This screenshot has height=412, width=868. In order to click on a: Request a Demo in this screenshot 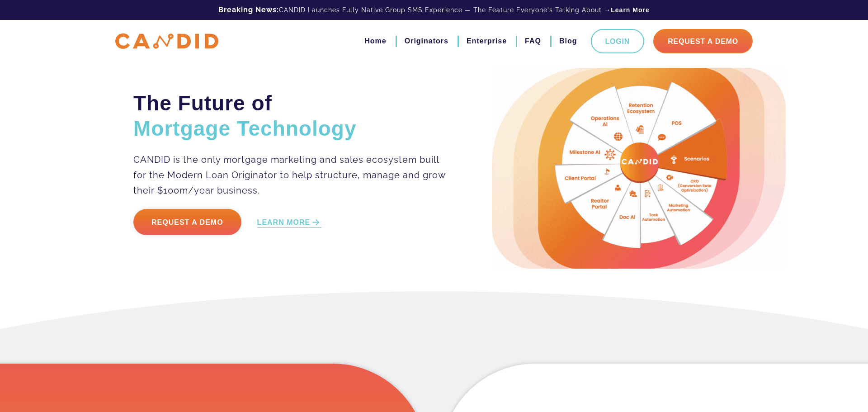, I will do `click(187, 222)`.